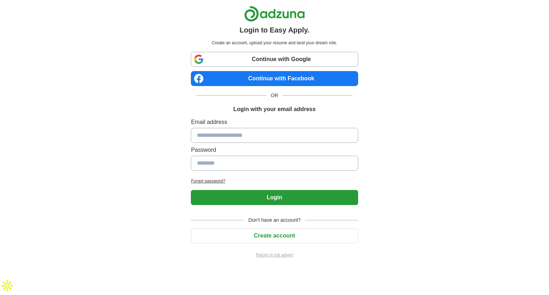  I want to click on h2: Forgot password?, so click(274, 181).